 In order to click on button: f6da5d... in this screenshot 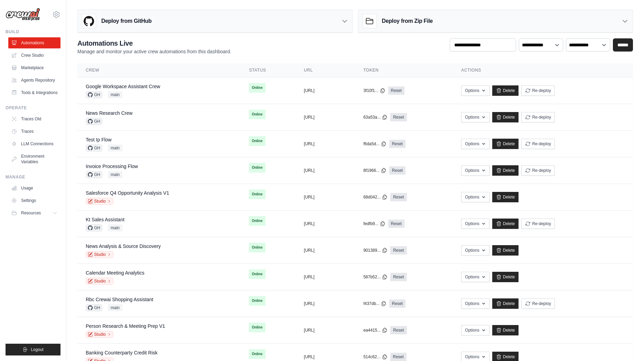, I will do `click(375, 143)`.